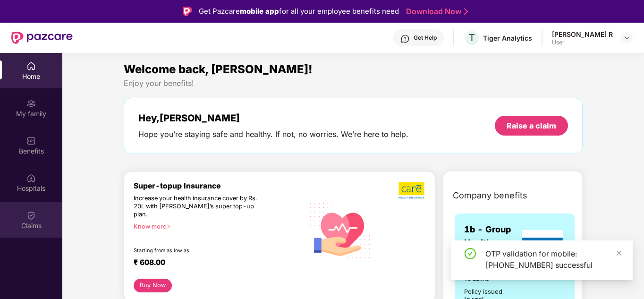  Describe the element at coordinates (490, 195) in the screenshot. I see `span: Company benefits` at that location.